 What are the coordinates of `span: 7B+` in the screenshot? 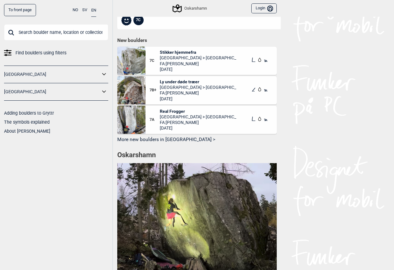 It's located at (155, 90).